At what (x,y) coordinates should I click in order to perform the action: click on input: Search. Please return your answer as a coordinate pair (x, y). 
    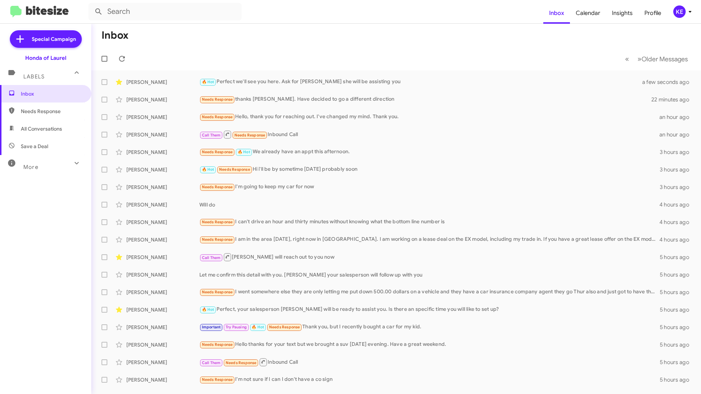
    Looking at the image, I should click on (165, 12).